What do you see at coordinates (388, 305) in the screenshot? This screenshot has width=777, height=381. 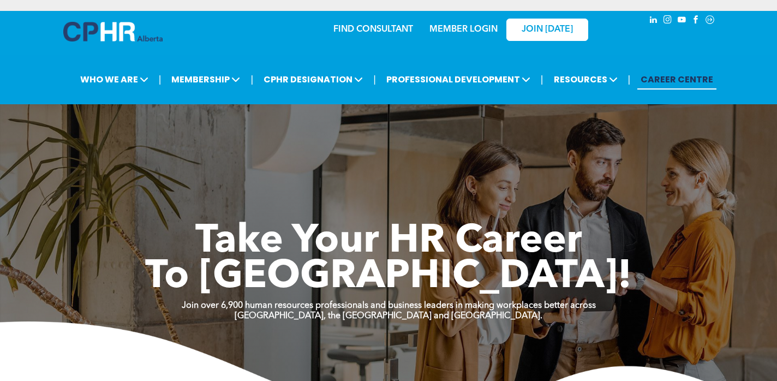 I see `strong: Join over 6,900 human resources professionals and business leaders in making workplaces better ac...` at bounding box center [388, 305].